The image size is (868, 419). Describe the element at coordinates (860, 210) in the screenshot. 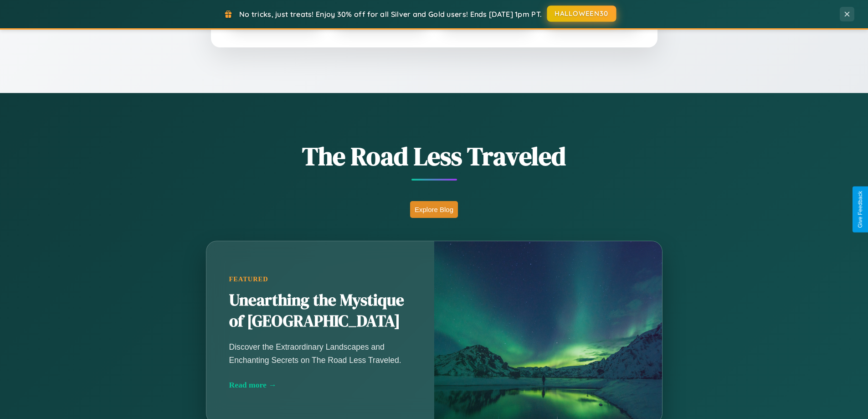

I see `div: Give Feedback` at that location.